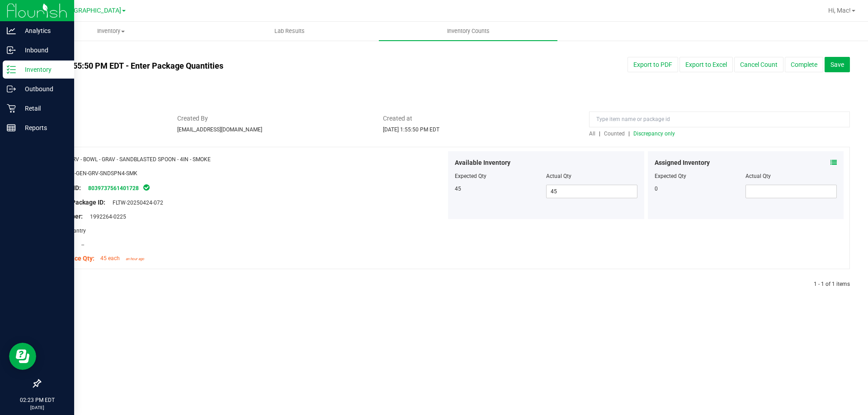 Image resolution: width=868 pixels, height=415 pixels. What do you see at coordinates (840, 10) in the screenshot?
I see `span: Hi, Mac!` at bounding box center [840, 10].